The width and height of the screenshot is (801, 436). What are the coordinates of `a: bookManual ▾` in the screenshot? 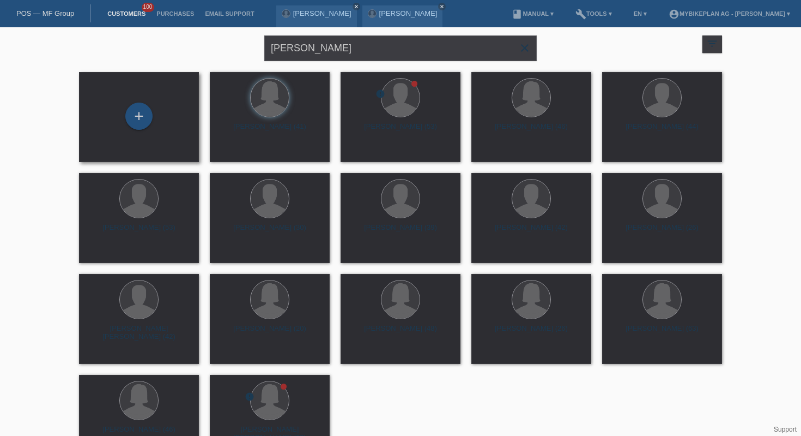 It's located at (533, 14).